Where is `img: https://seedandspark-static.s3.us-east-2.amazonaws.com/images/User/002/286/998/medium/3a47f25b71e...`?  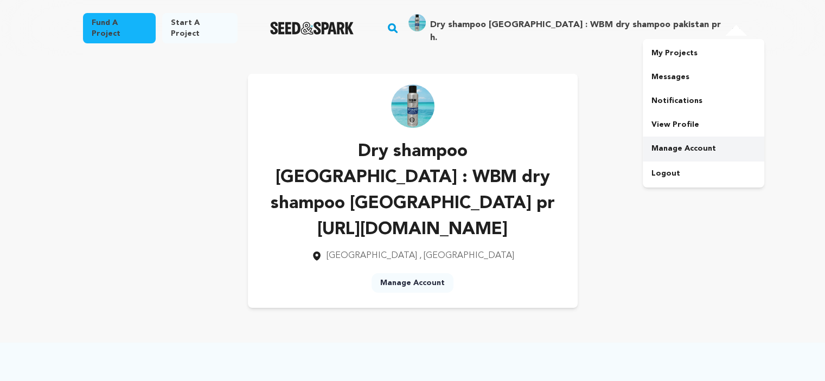 img: https://seedandspark-static.s3.us-east-2.amazonaws.com/images/User/002/286/998/medium/3a47f25b71e... is located at coordinates (413, 106).